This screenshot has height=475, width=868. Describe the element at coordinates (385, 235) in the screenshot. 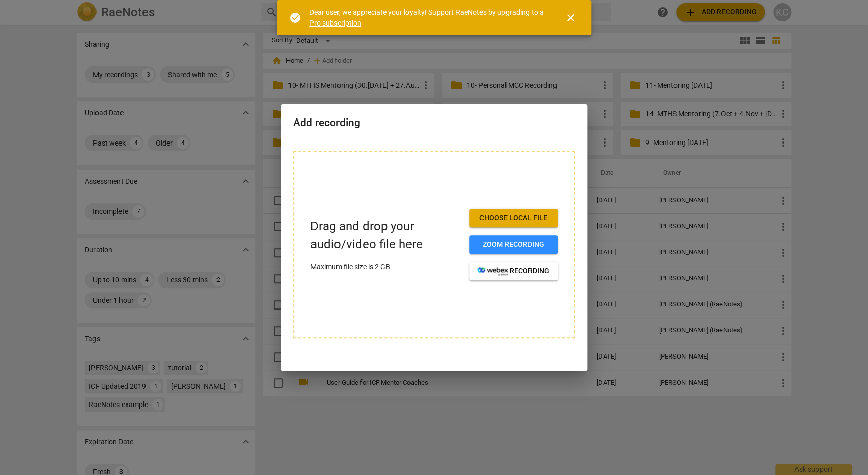

I see `p: Drag and drop your audio/video file here` at that location.